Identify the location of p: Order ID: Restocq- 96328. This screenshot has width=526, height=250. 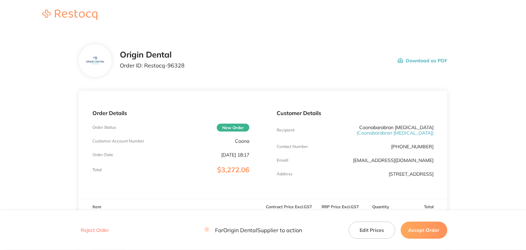
(152, 65).